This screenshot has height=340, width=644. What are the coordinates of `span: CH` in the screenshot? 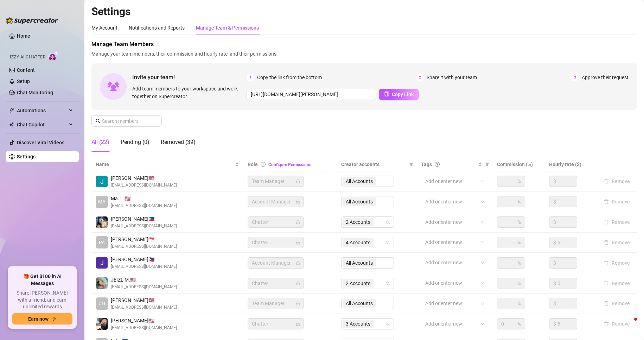 It's located at (102, 304).